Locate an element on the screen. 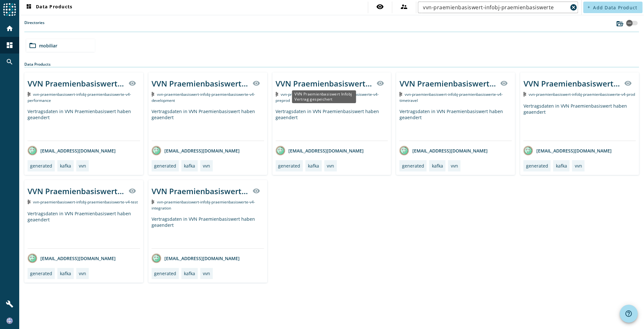 This screenshot has width=644, height=329. img: spoud-logo.svg is located at coordinates (10, 10).